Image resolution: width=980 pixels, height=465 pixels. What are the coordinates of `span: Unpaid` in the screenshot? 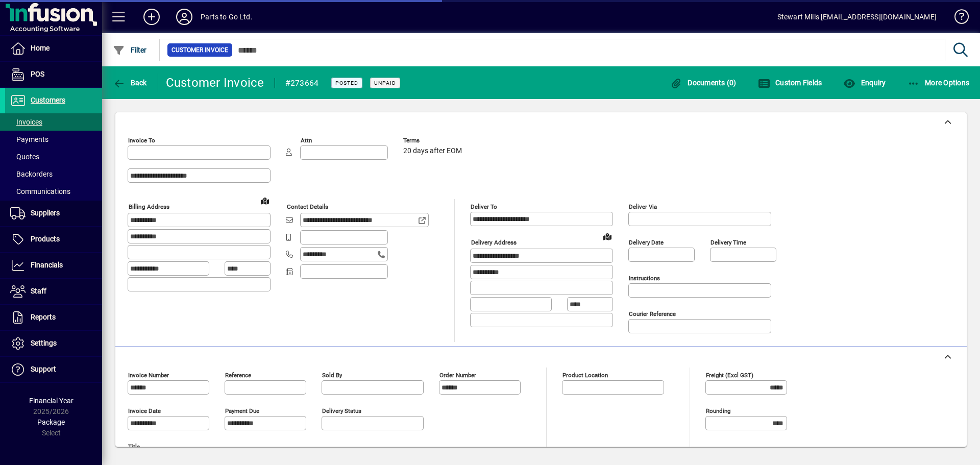 It's located at (385, 83).